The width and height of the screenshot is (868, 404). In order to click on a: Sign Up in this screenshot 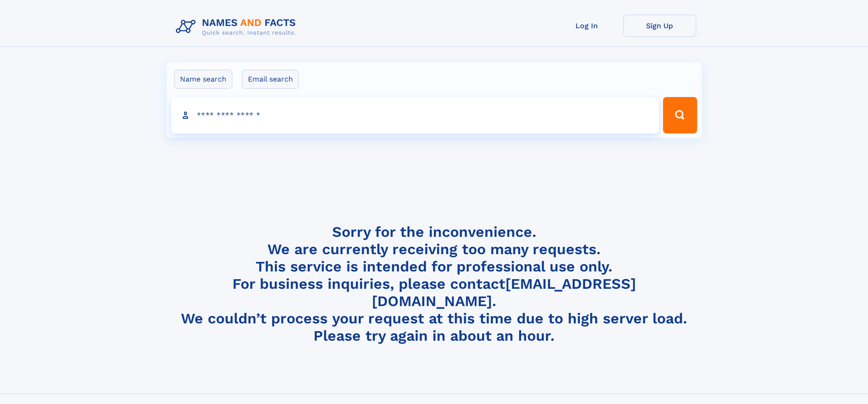, I will do `click(660, 25)`.